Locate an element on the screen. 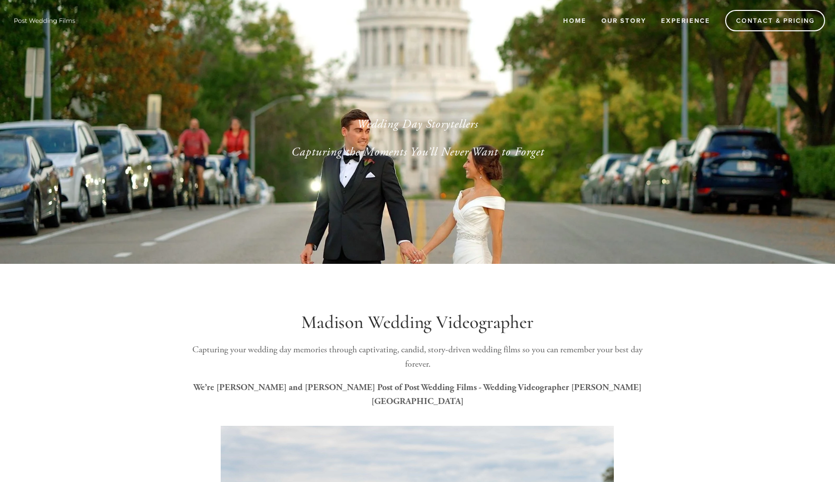 This screenshot has height=482, width=835. p: Wedding Day Storytellers is located at coordinates (417, 124).